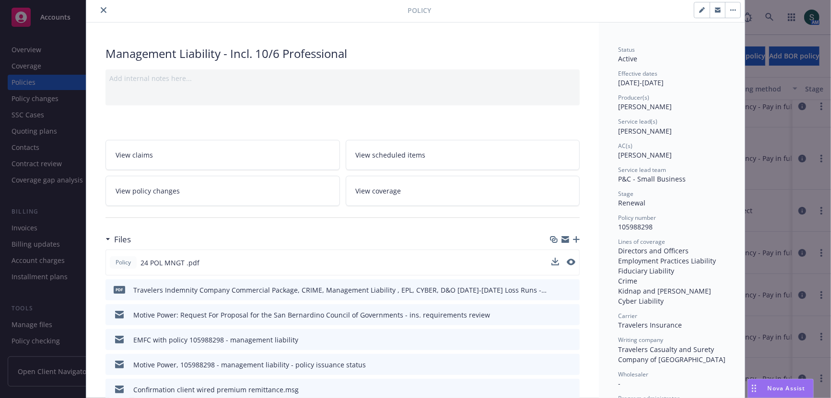  What do you see at coordinates (638, 121) in the screenshot?
I see `span: Service lead(s)` at bounding box center [638, 121].